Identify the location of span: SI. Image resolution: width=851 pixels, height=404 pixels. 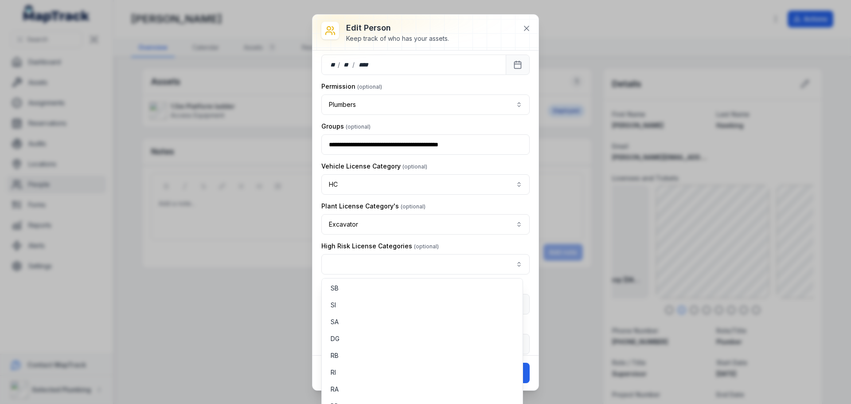
(333, 305).